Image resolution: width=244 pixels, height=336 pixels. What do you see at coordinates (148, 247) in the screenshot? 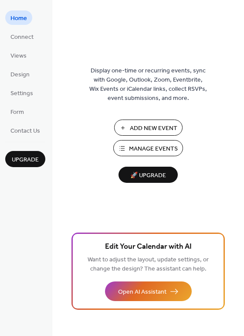
I see `span: Edit Your Calendar with AI` at bounding box center [148, 247].